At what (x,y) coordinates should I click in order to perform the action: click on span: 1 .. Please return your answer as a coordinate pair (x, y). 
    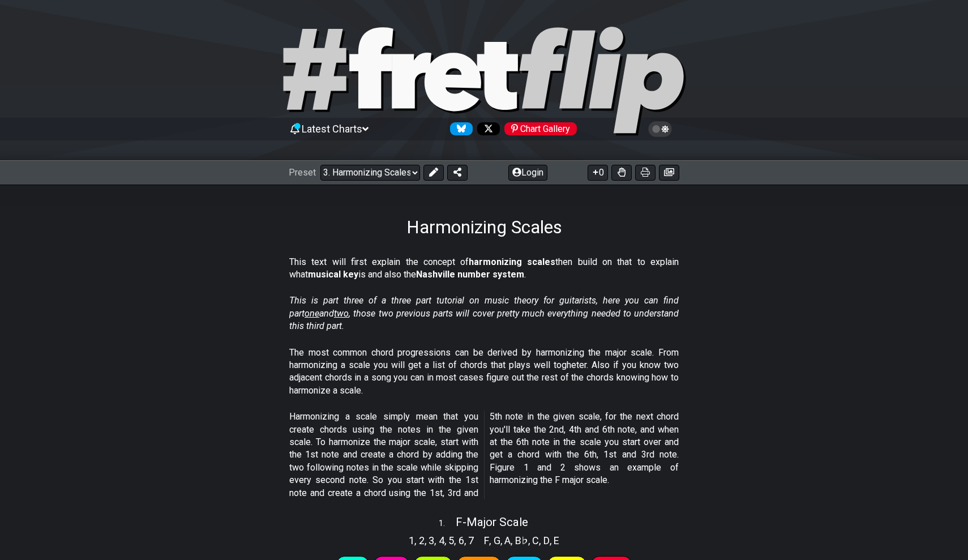
    Looking at the image, I should click on (447, 524).